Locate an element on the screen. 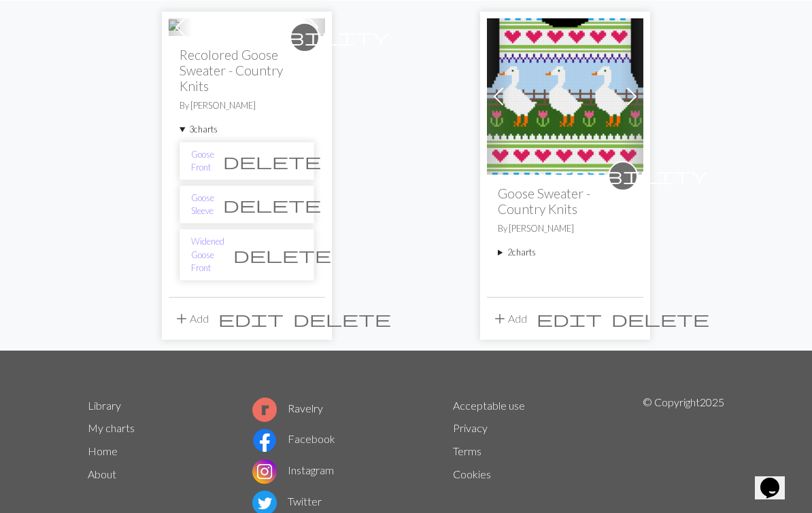 This screenshot has height=513, width=812. a: Ravelry is located at coordinates (288, 408).